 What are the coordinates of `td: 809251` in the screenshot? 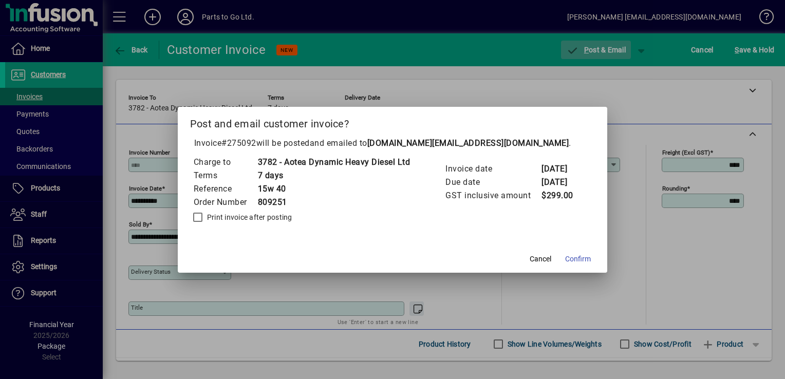 It's located at (334, 202).